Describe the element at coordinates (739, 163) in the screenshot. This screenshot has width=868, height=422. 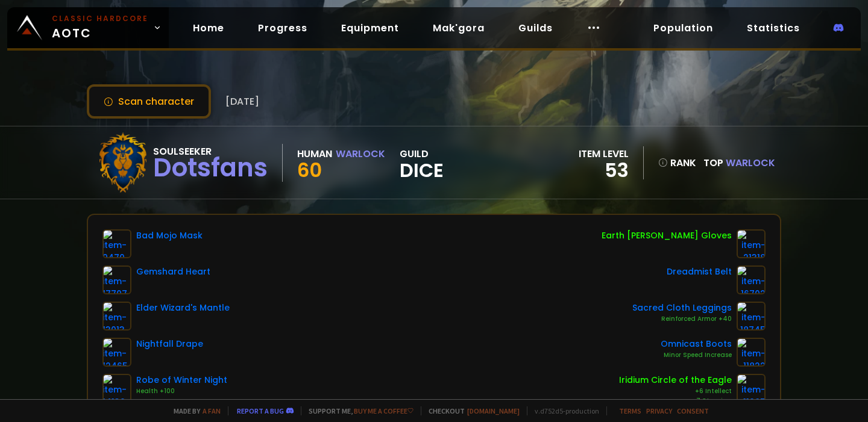
I see `div: Top` at that location.